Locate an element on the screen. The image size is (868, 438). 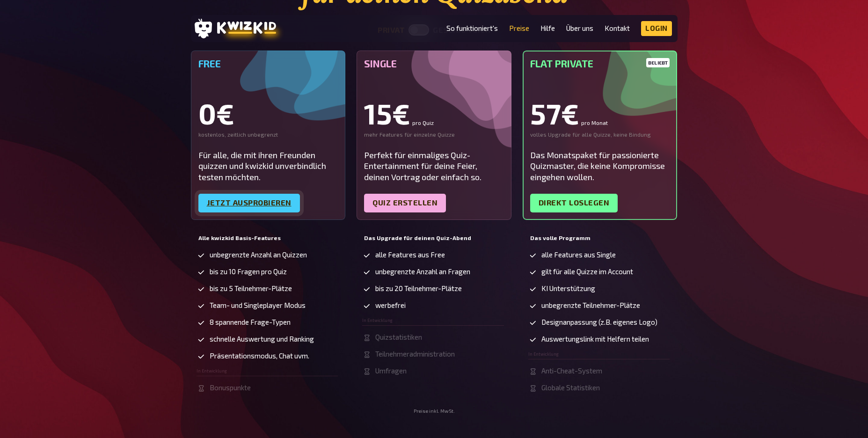
a: Über uns is located at coordinates (579, 28).